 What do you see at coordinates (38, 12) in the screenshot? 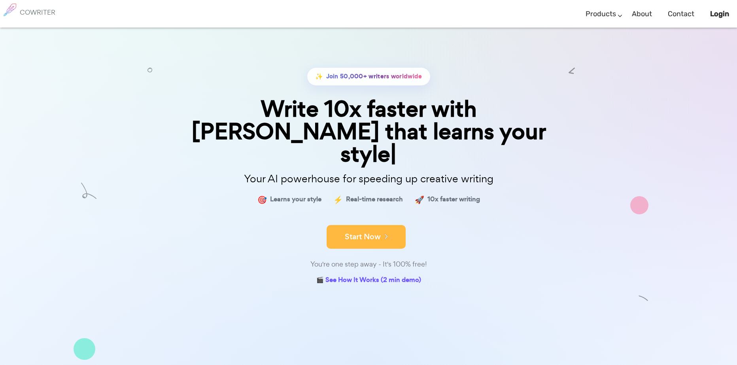
I see `h6: COWRITER` at bounding box center [38, 12].